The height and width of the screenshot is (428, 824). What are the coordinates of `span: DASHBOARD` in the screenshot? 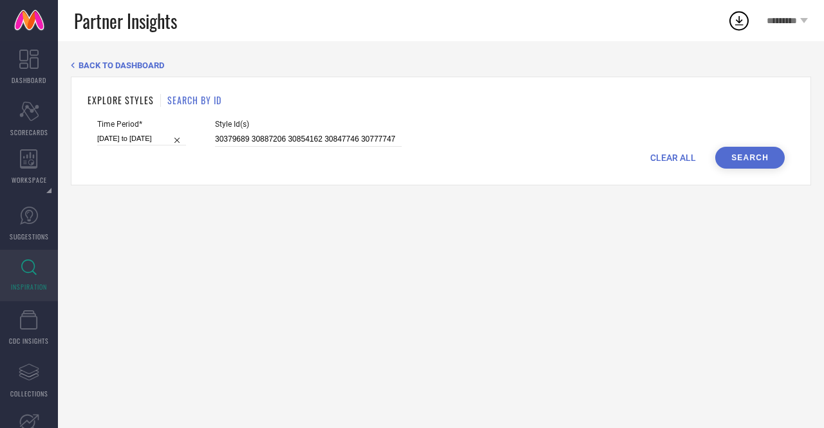 It's located at (29, 80).